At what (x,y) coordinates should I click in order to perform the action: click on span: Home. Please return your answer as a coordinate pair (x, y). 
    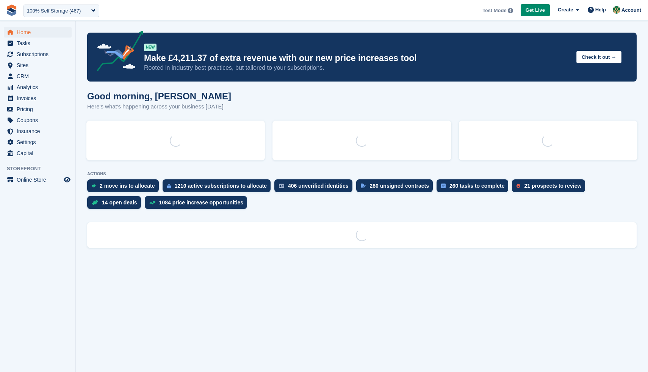
    Looking at the image, I should click on (39, 32).